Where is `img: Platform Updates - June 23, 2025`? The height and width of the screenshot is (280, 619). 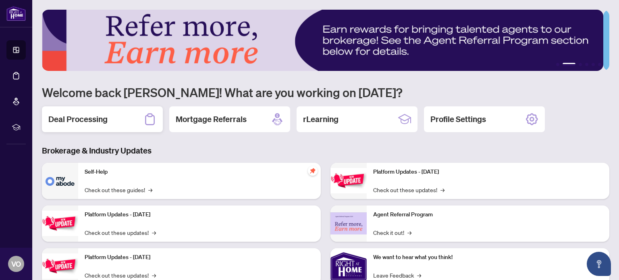 img: Platform Updates - June 23, 2025 is located at coordinates (348, 180).